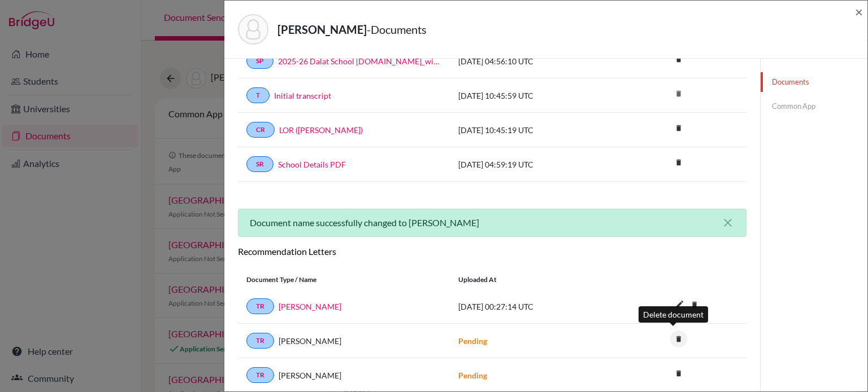  What do you see at coordinates (260, 165) in the screenshot?
I see `a: SR` at bounding box center [260, 165].